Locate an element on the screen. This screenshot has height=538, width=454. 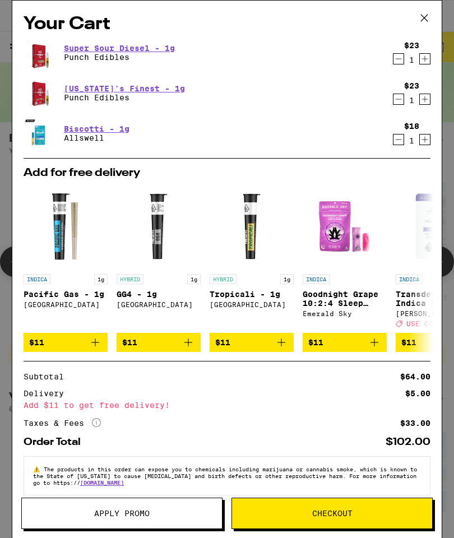
span: Apply Promo is located at coordinates (122, 513).